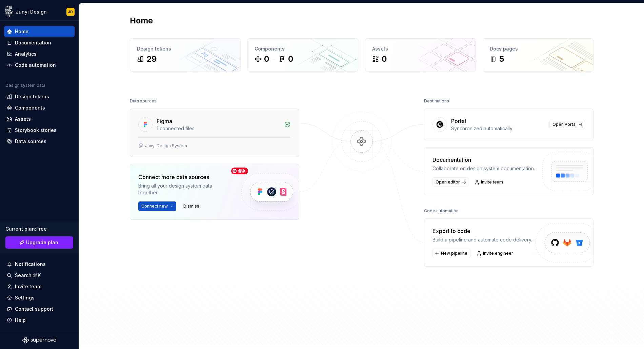 The height and width of the screenshot is (349, 644). Describe the element at coordinates (458, 121) in the screenshot. I see `div: Portal` at that location.